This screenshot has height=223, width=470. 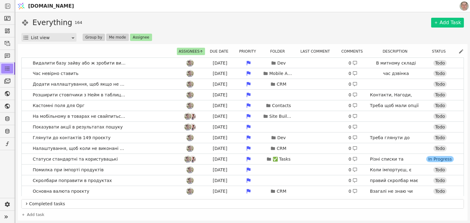 I want to click on button: Status, so click(x=441, y=51).